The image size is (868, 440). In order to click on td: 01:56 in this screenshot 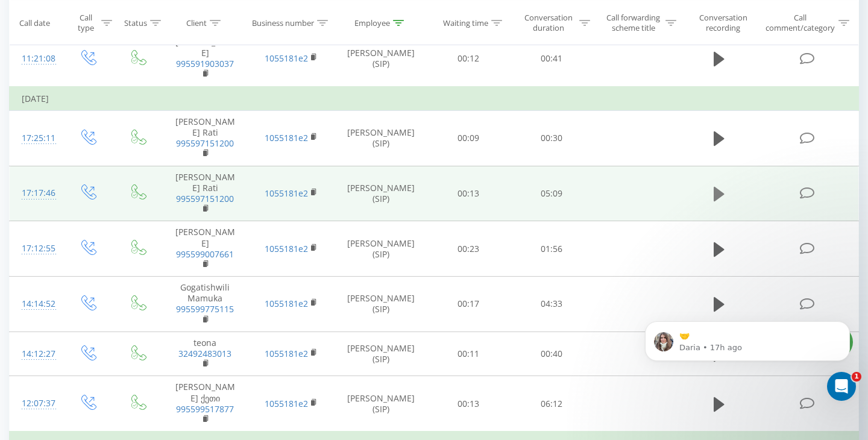, I will do `click(552, 249)`.